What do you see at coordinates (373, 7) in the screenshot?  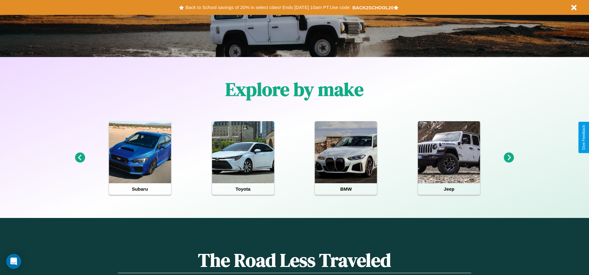 I see `b: BACK2SCHOOL20` at bounding box center [373, 7].